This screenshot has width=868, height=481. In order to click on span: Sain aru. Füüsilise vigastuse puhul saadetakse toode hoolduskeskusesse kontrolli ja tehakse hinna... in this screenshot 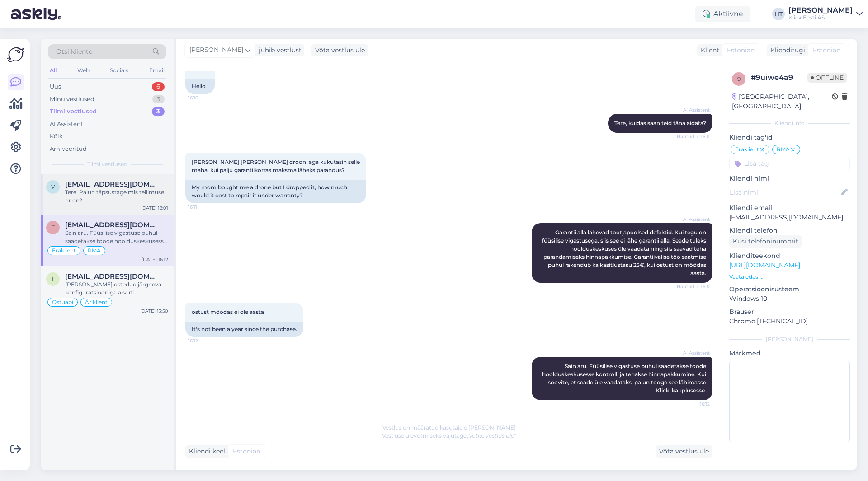, I will do `click(625, 378)`.